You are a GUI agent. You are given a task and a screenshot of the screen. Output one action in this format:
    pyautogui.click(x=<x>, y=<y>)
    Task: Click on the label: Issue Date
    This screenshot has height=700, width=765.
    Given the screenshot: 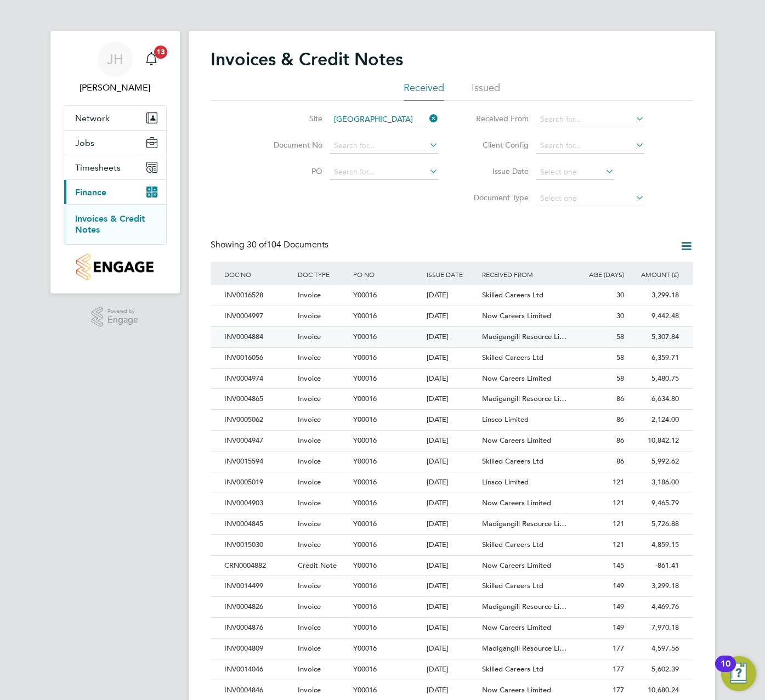 What is the action you would take?
    pyautogui.click(x=496, y=171)
    